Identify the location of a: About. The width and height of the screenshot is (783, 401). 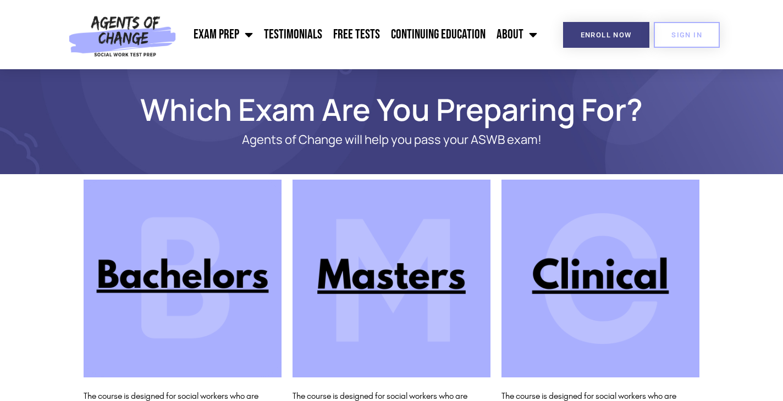
(517, 35).